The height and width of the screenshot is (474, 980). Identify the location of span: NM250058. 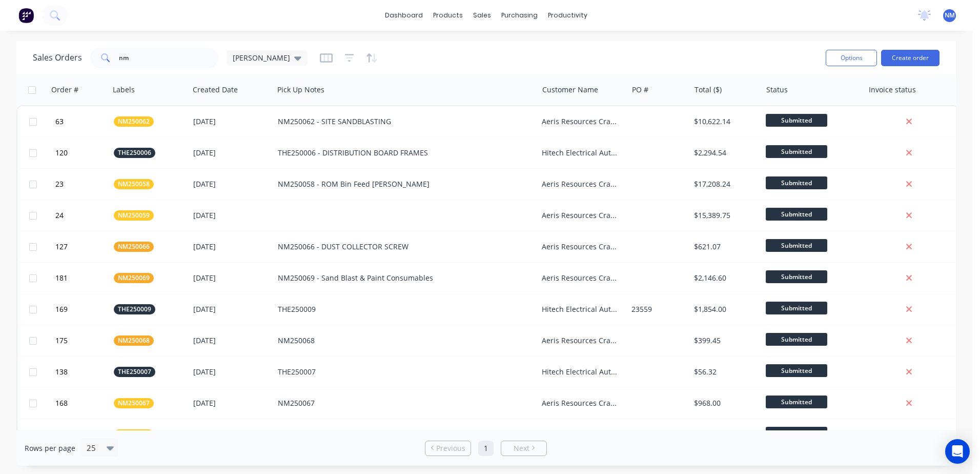
(134, 184).